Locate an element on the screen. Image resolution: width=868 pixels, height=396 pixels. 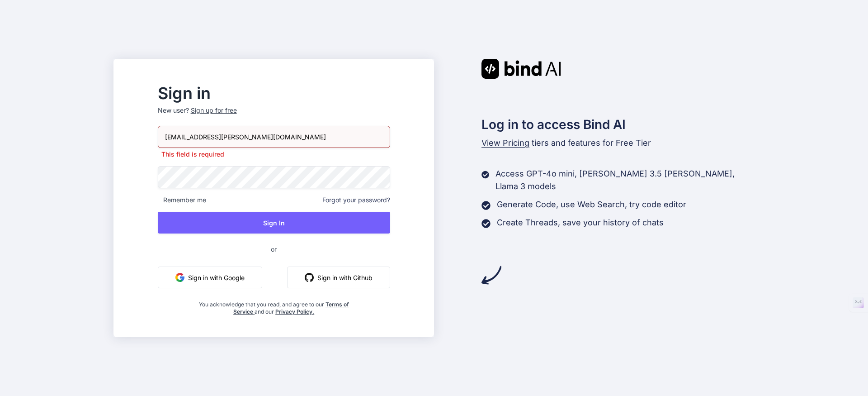
div: Sign up for free is located at coordinates (214, 111).